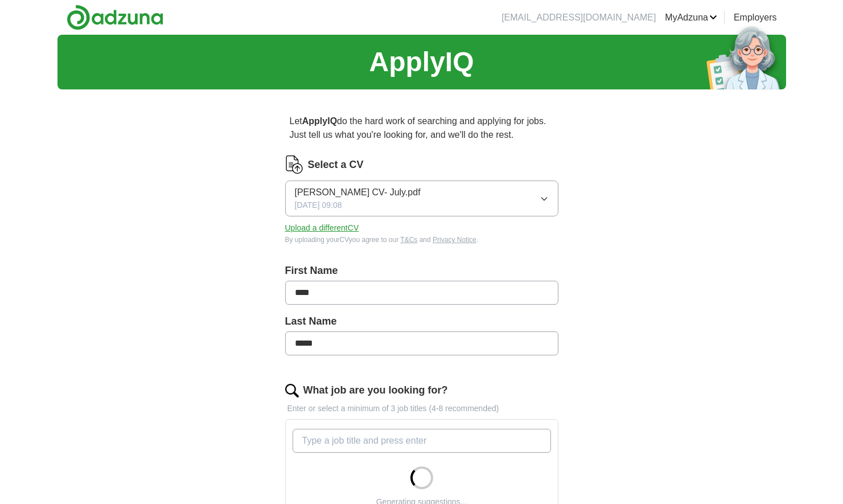 The image size is (843, 504). Describe the element at coordinates (292, 390) in the screenshot. I see `img: search.png` at that location.